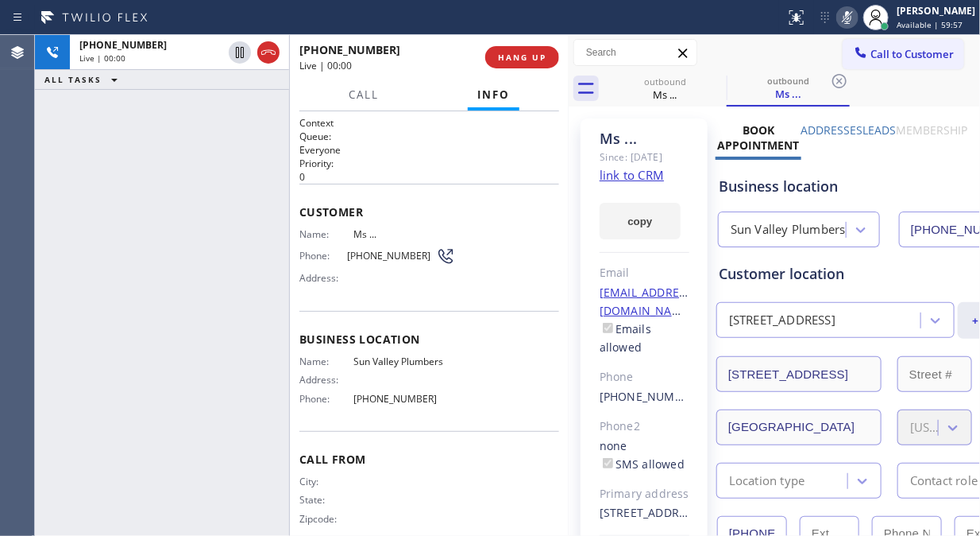 The image size is (980, 536). I want to click on span: Call, so click(364, 94).